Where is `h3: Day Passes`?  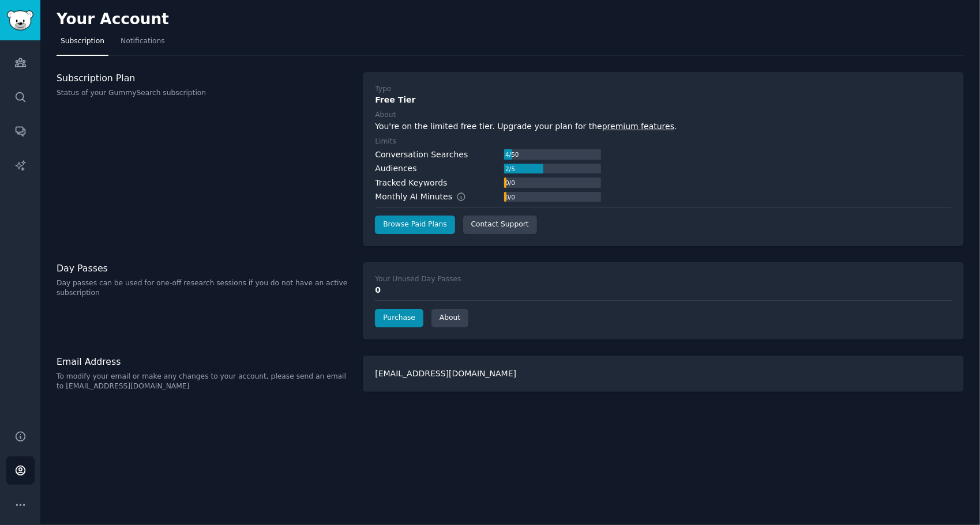
h3: Day Passes is located at coordinates (204, 268).